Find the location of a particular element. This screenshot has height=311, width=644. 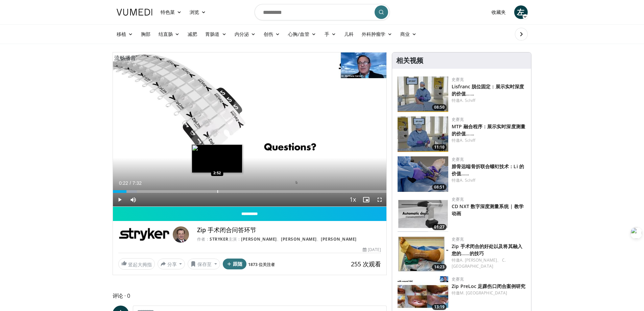

button: 跟随 is located at coordinates (235, 264).